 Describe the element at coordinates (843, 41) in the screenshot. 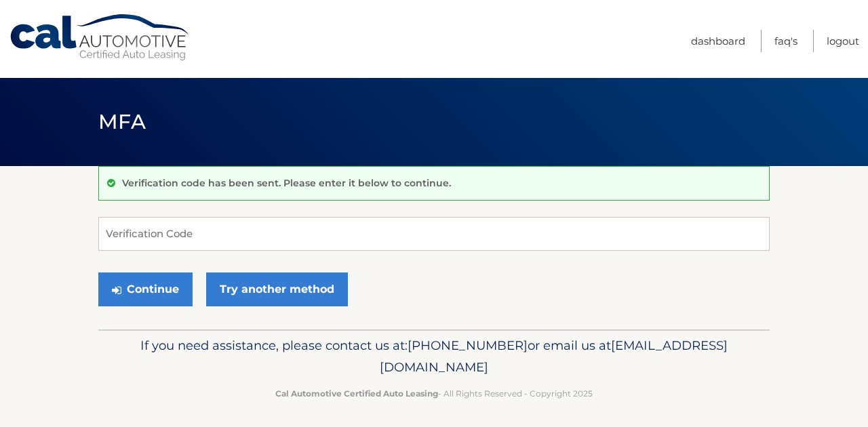

I see `a: Logout` at that location.